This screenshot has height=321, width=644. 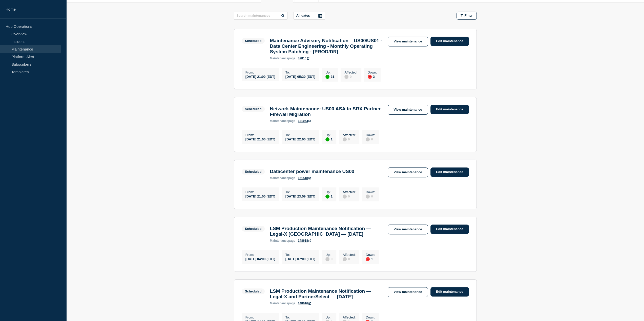 What do you see at coordinates (326, 46) in the screenshot?
I see `h3: Maintenance Advisory Notification – US00/US01 - Data Center Engineering - Monthly Operating Syste...` at bounding box center [326, 46].